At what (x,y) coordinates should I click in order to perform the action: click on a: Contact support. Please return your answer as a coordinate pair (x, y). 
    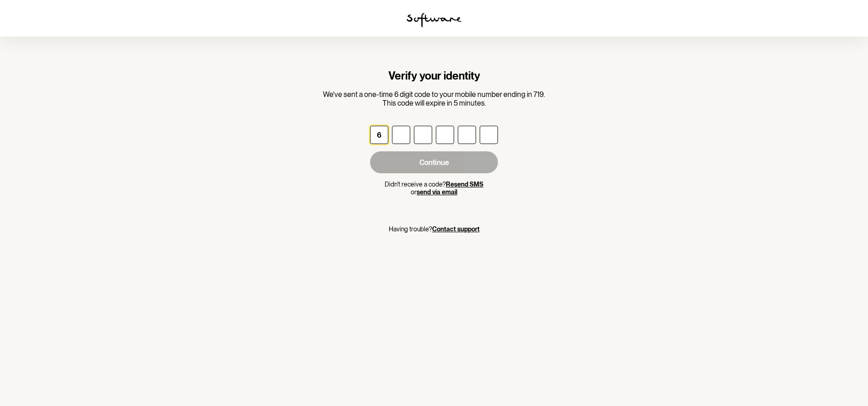
    Looking at the image, I should click on (456, 229).